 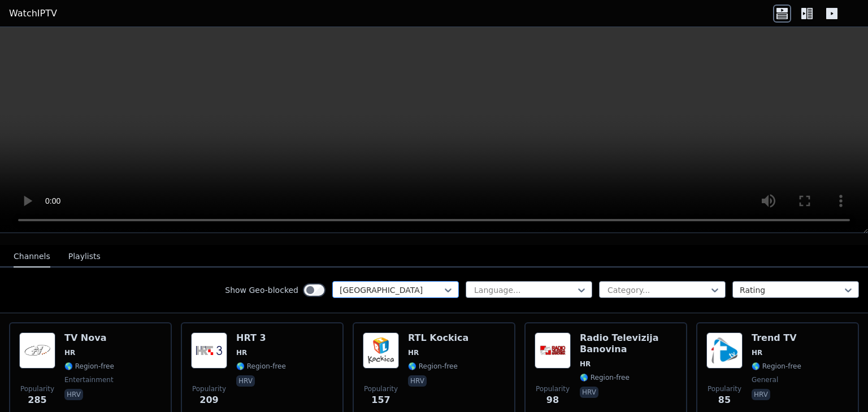 What do you see at coordinates (88, 380) in the screenshot?
I see `span: entertainment` at bounding box center [88, 380].